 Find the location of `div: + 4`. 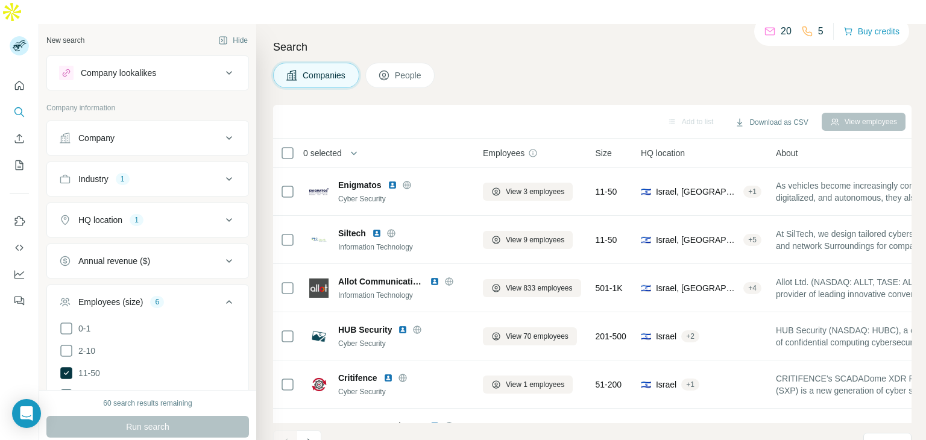

div: + 4 is located at coordinates (753, 288).